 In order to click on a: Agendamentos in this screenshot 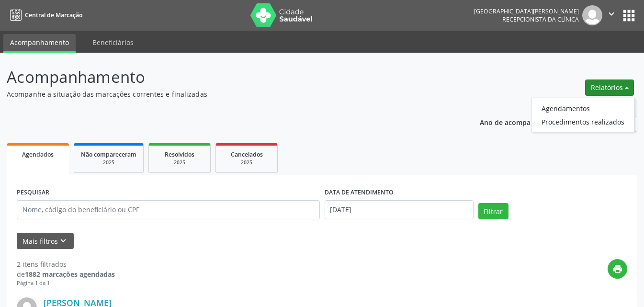, I will do `click(583, 108)`.